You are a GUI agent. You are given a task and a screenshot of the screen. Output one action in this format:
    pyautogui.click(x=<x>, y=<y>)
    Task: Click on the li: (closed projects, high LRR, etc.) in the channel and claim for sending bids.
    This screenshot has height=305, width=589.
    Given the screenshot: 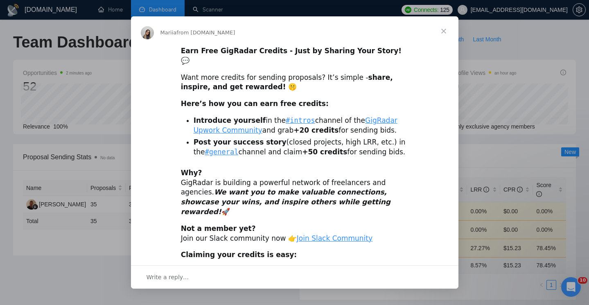 What is the action you would take?
    pyautogui.click(x=301, y=147)
    